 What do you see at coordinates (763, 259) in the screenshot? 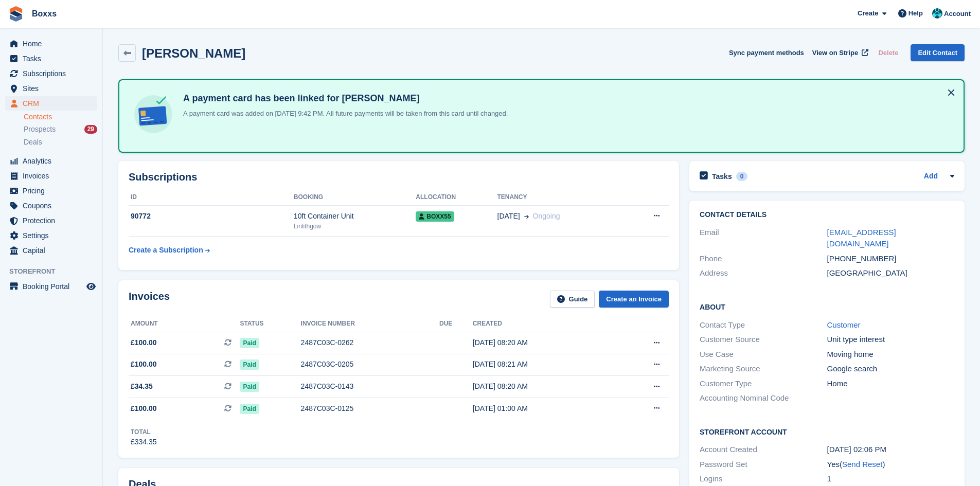
I see `div: Phone` at bounding box center [763, 259].